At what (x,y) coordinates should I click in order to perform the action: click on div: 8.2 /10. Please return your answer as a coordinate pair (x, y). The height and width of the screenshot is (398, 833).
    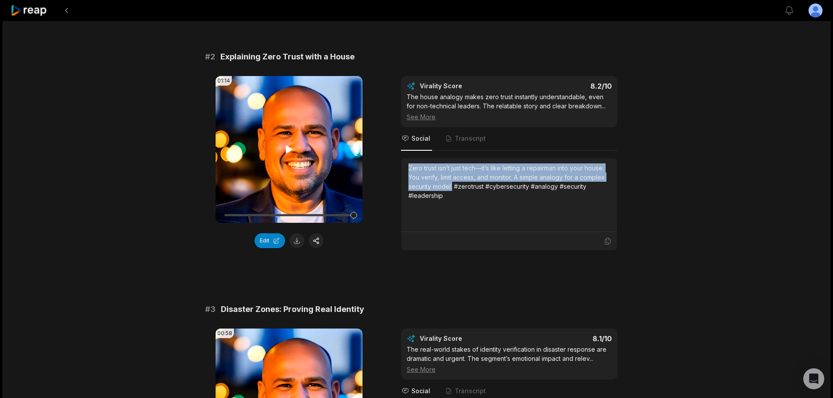
    Looking at the image, I should click on (565, 86).